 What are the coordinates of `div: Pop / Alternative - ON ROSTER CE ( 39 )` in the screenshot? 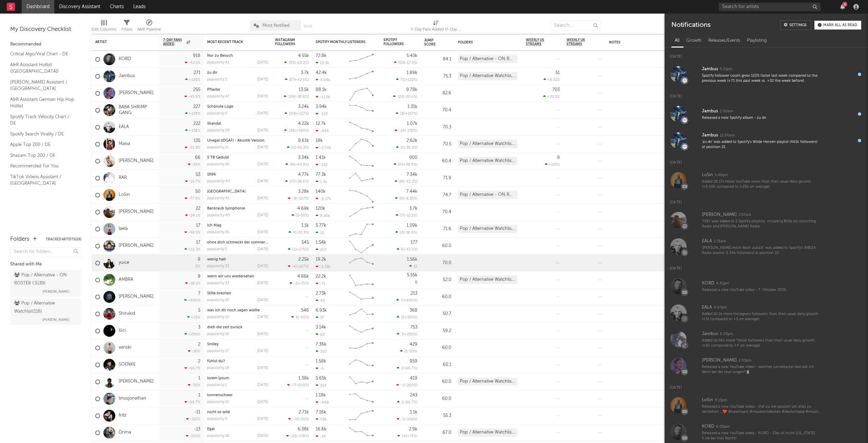 It's located at (45, 279).